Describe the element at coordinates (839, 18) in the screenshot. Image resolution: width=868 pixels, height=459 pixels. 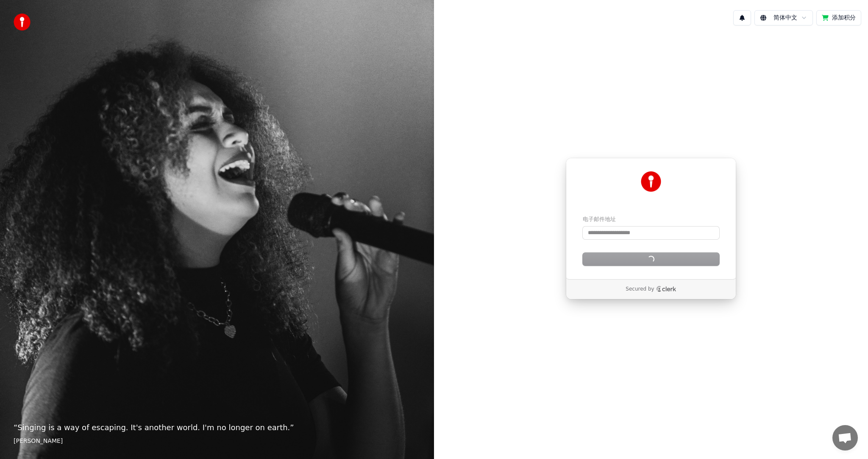
I see `button: 添加积分` at that location.